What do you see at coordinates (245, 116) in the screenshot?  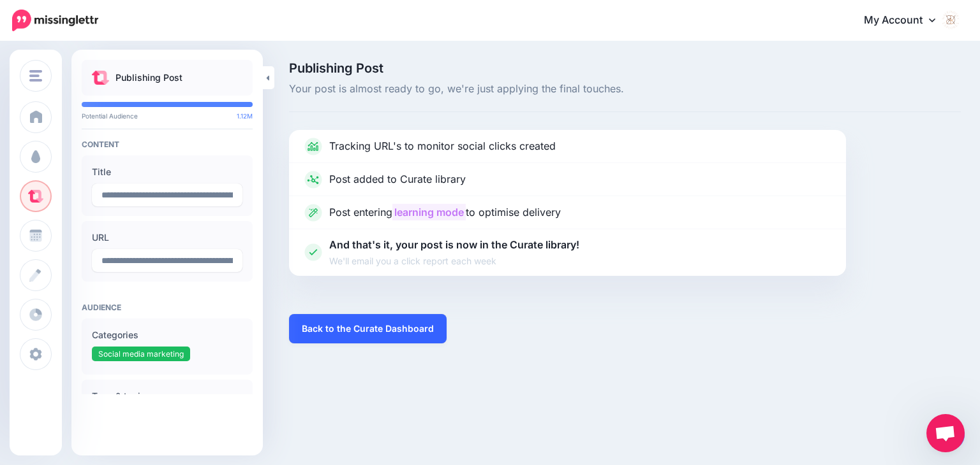 I see `span: 1.12M` at bounding box center [245, 116].